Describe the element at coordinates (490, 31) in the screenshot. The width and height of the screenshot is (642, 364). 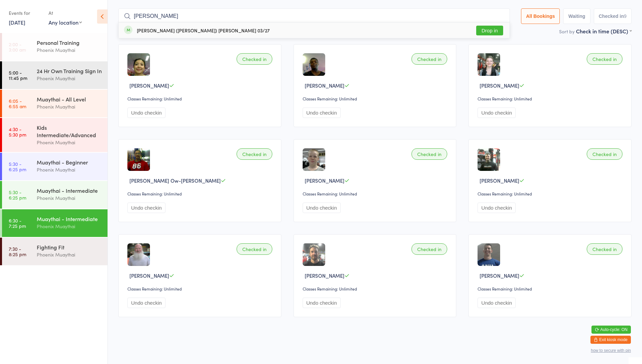
I see `button: Drop in` at that location.